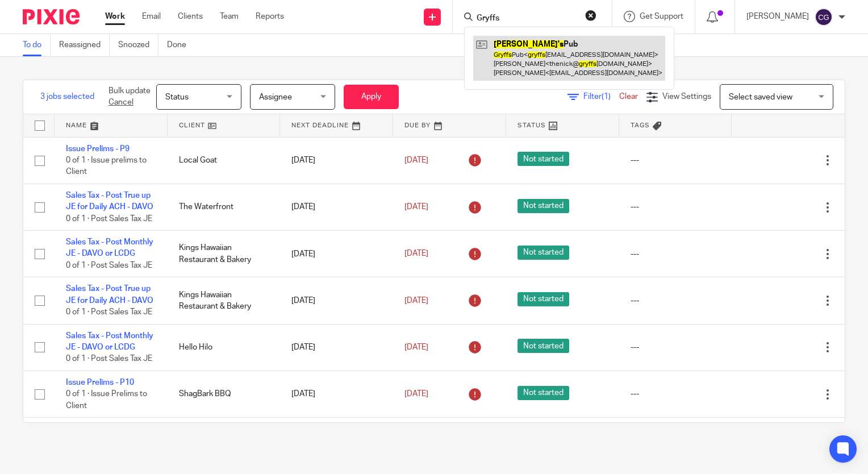 The height and width of the screenshot is (474, 868). Describe the element at coordinates (824, 17) in the screenshot. I see `img: svg%3E` at that location.